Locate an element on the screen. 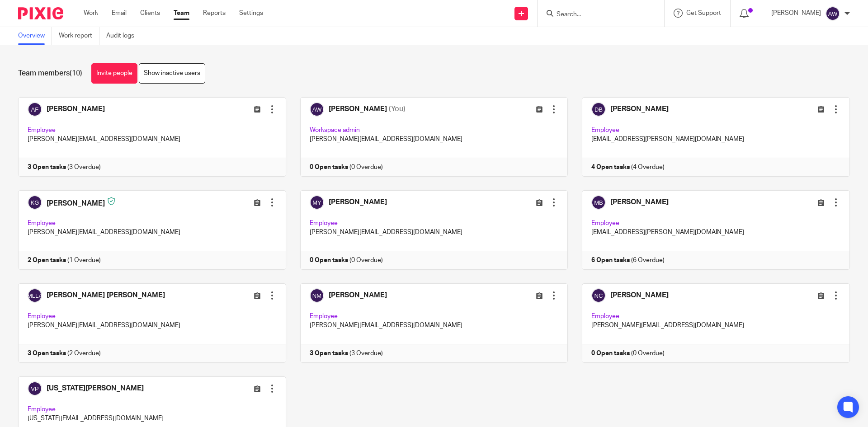 The image size is (868, 427). a: Email is located at coordinates (119, 13).